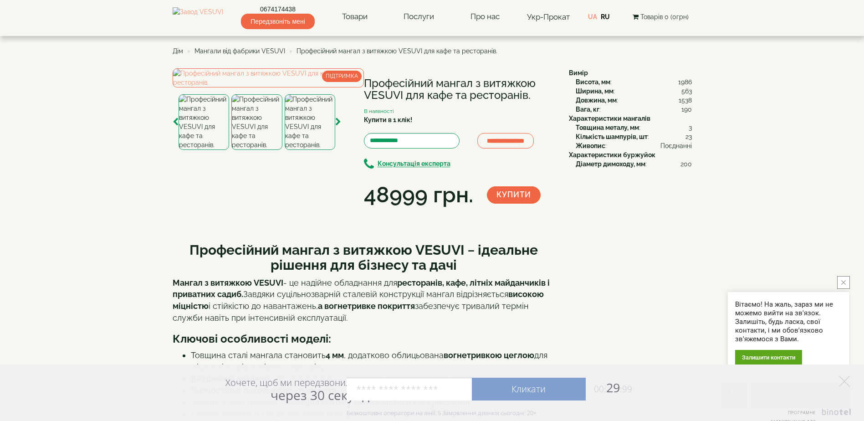 Image resolution: width=864 pixels, height=421 pixels. I want to click on b: Висота, мм, so click(593, 82).